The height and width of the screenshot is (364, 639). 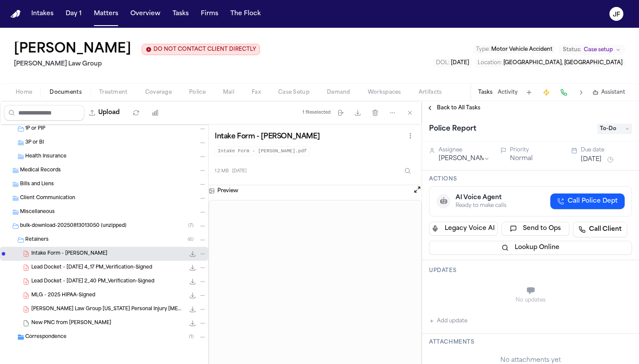 What do you see at coordinates (454, 108) in the screenshot?
I see `button: Back to All Tasks` at bounding box center [454, 108].